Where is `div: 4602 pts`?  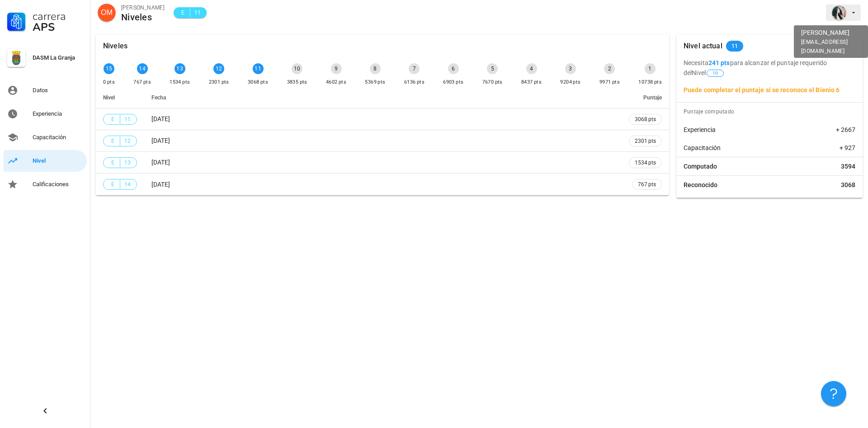
div: 4602 pts is located at coordinates (336, 82).